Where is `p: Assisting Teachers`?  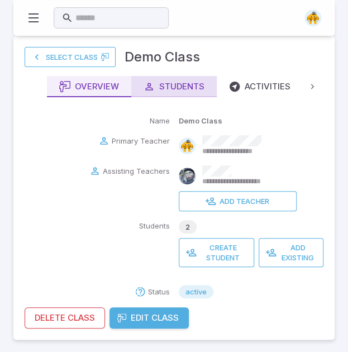
p: Assisting Teachers is located at coordinates (136, 171).